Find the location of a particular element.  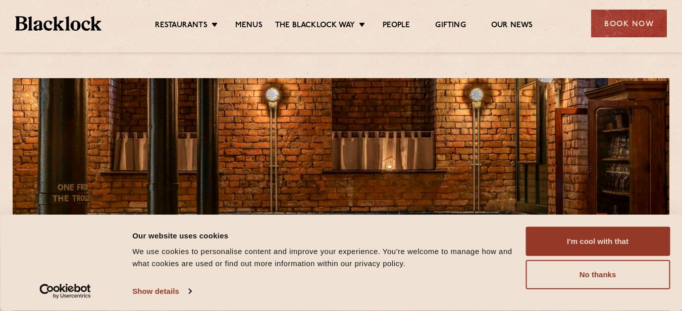

img: BL_Textured_Logo-footer-cropped.svg is located at coordinates (58, 23).